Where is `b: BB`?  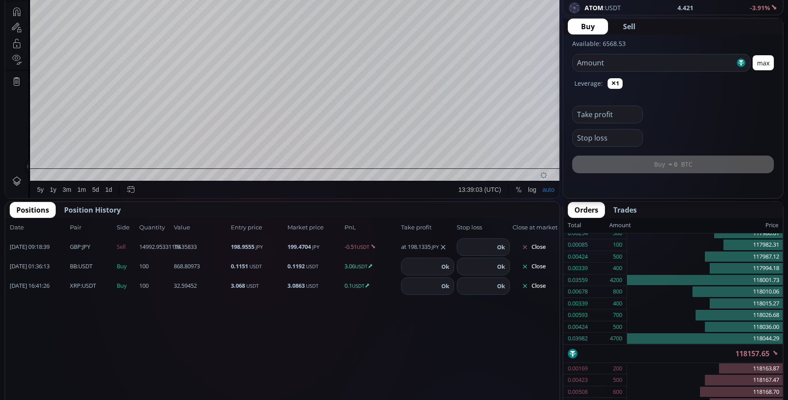
b: BB is located at coordinates (73, 266).